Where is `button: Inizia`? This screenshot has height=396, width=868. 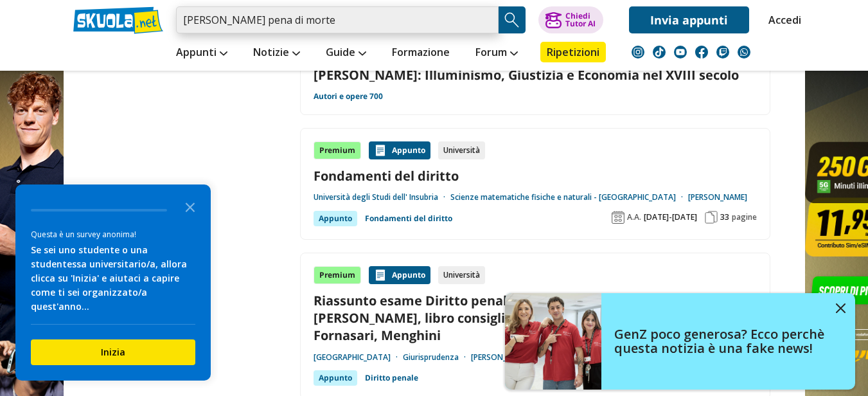
button: Inizia is located at coordinates (113, 352).